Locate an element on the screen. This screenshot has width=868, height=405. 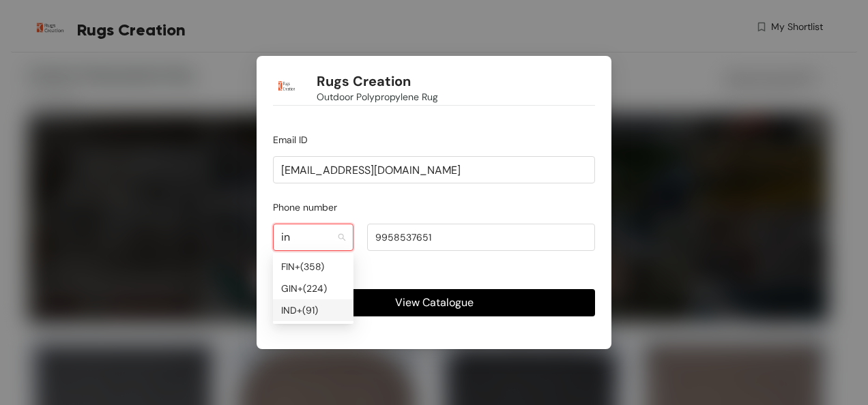
span: Phone number is located at coordinates (305, 208).